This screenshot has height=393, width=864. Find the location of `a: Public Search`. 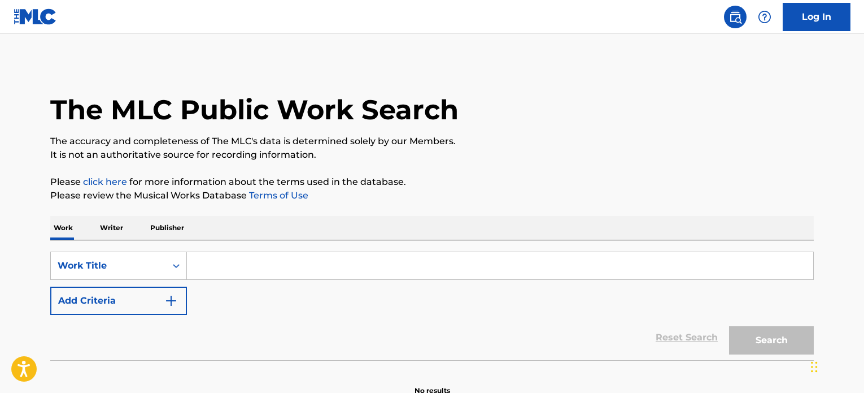

a: Public Search is located at coordinates (736, 17).